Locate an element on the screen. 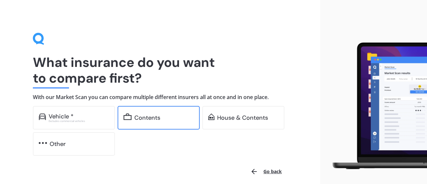  img: home-and-contents.b802091223b8502ef2dd.svg is located at coordinates (211, 117).